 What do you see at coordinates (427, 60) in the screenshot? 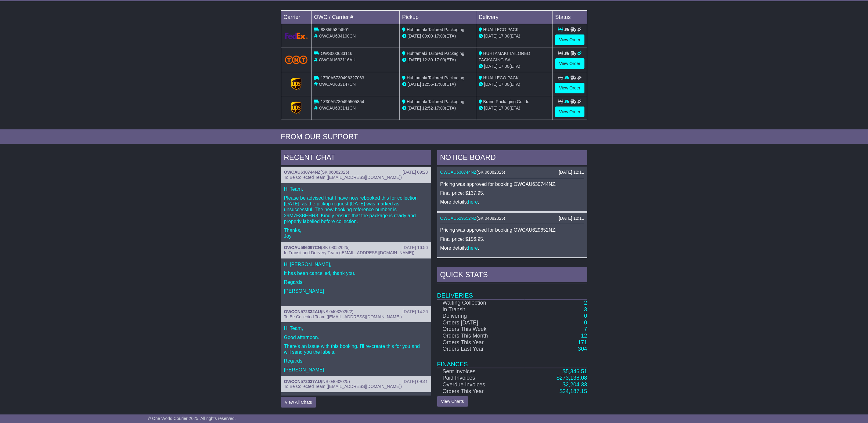
I see `span: 12:30` at bounding box center [427, 60].